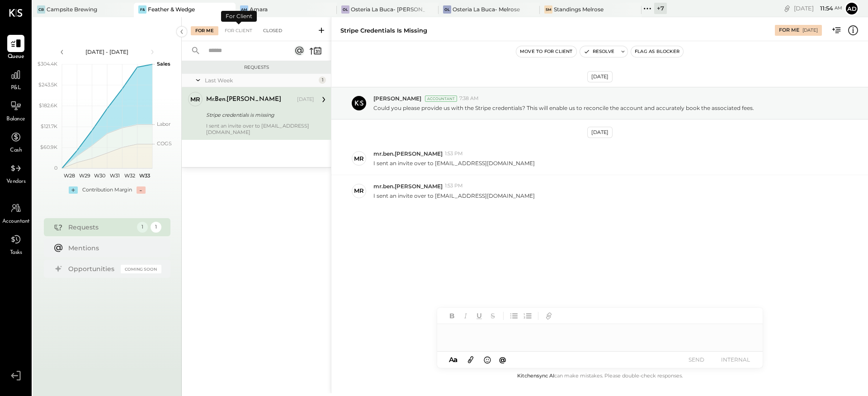 The height and width of the screenshot is (396, 868). What do you see at coordinates (852, 8) in the screenshot?
I see `button: Ad` at bounding box center [852, 8].